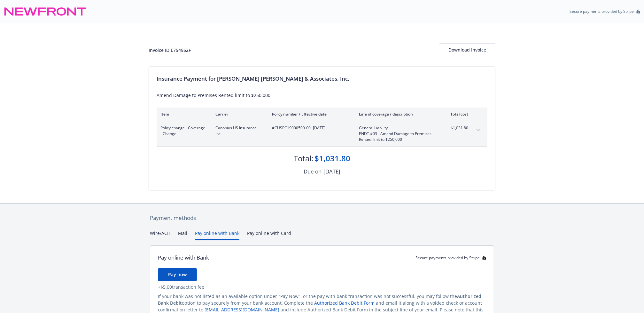 The image size is (644, 313). I want to click on div: Total cost, so click(456, 114).